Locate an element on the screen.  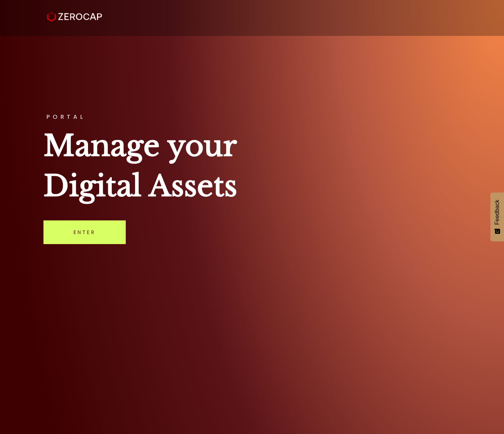
h3: PORTAL is located at coordinates (252, 117).